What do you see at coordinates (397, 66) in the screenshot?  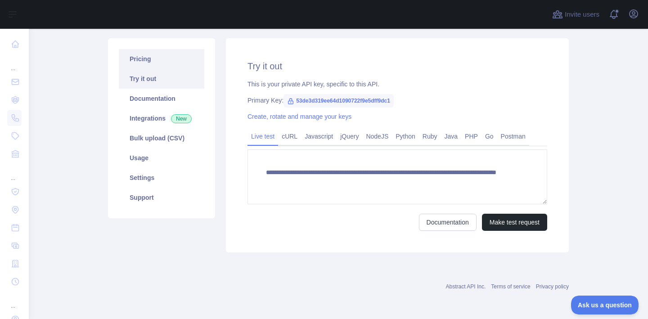 I see `h2: Try it out` at bounding box center [397, 66].